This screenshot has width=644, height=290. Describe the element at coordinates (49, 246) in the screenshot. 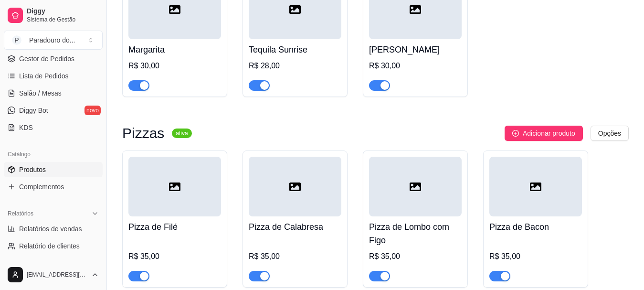

I see `span: Relatório de clientes` at that location.